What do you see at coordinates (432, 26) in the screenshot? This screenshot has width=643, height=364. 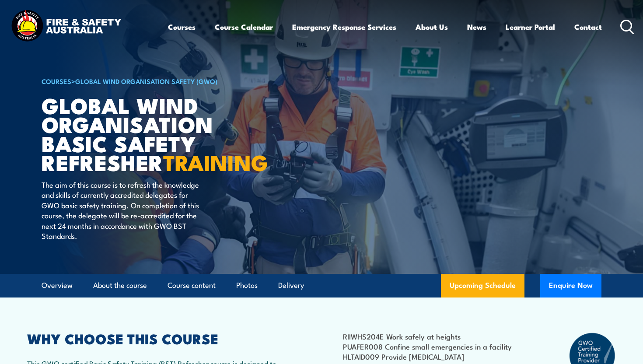 I see `a: About Us` at bounding box center [432, 26].